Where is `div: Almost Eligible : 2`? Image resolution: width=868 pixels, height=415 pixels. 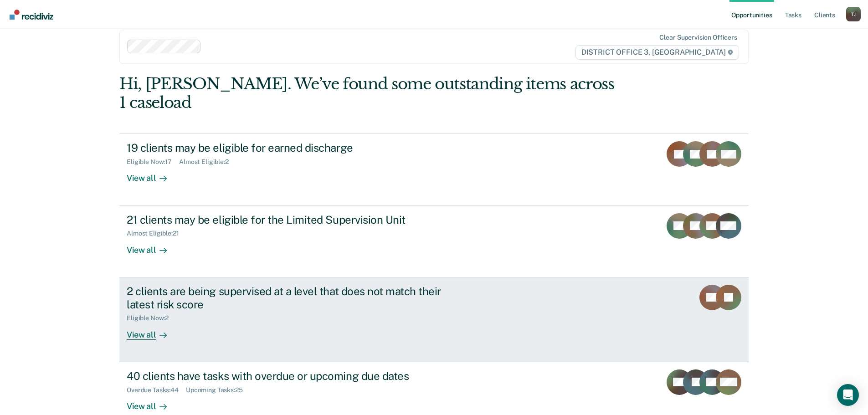 div: Almost Eligible : 2 is located at coordinates (207, 162).